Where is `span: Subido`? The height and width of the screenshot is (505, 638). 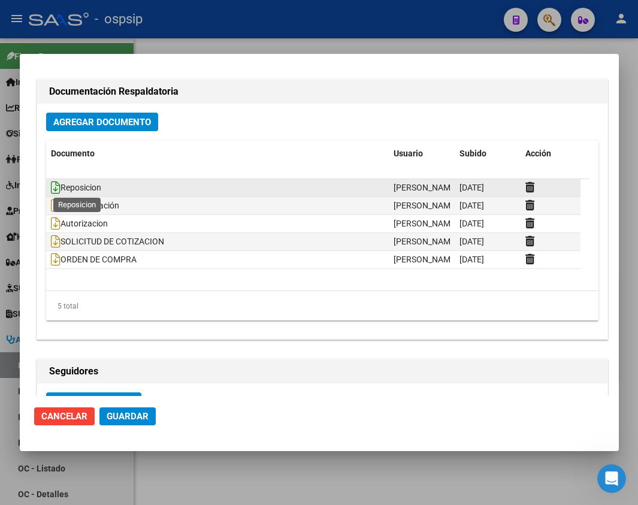 span: Subido is located at coordinates (473, 153).